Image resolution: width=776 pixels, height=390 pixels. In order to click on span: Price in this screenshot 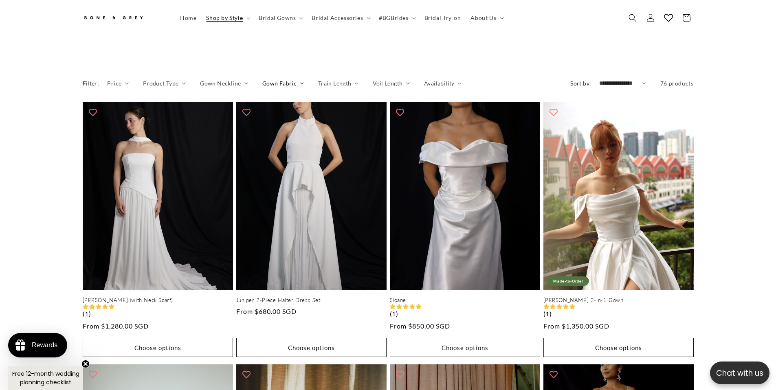, I will do `click(114, 83)`.